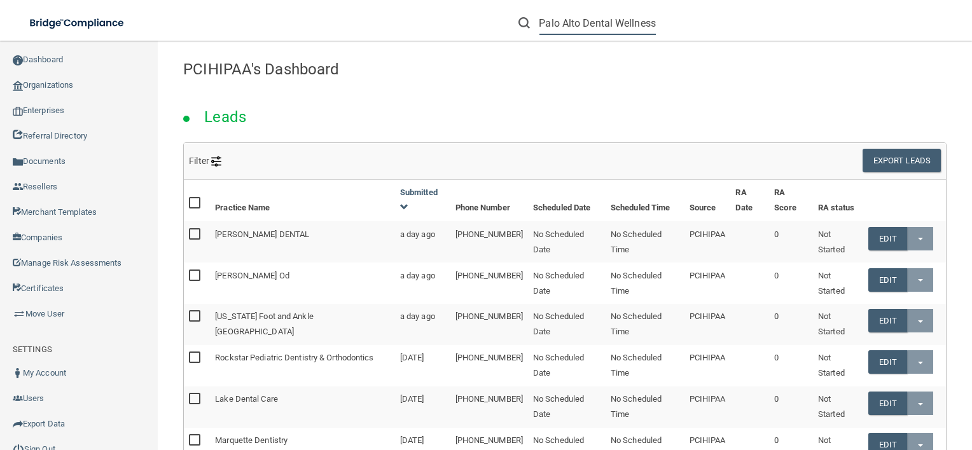 The height and width of the screenshot is (450, 972). I want to click on td: Rockstar Pediatric Dentistry & Orthodontics, so click(302, 366).